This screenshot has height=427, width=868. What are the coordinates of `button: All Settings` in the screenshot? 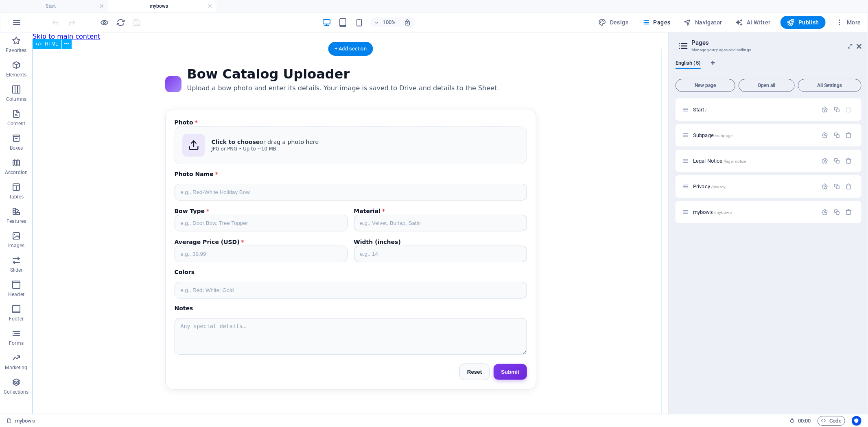 It's located at (830, 85).